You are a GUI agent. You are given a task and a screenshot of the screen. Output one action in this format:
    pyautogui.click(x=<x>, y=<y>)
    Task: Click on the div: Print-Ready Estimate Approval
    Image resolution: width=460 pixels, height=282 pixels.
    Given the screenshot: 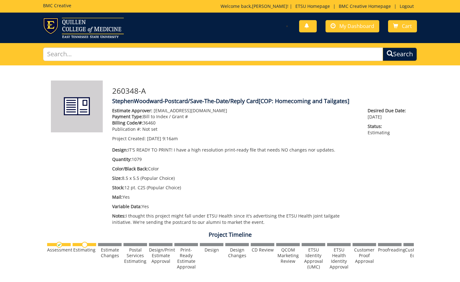 What is the action you would take?
    pyautogui.click(x=186, y=258)
    